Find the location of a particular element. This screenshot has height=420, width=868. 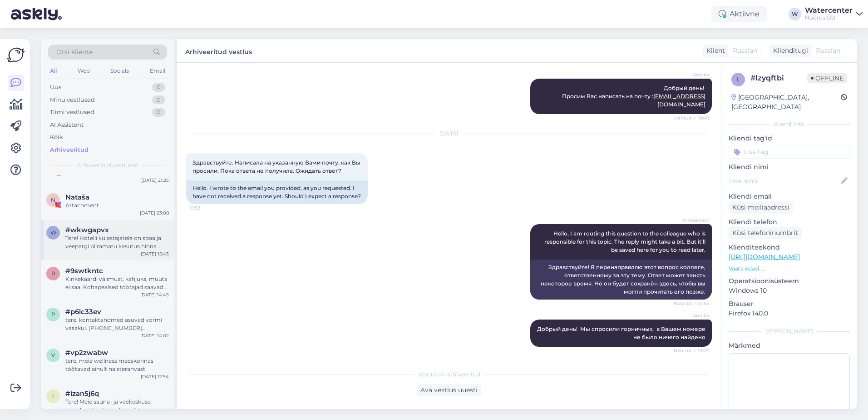

div: Klient is located at coordinates (714, 50).